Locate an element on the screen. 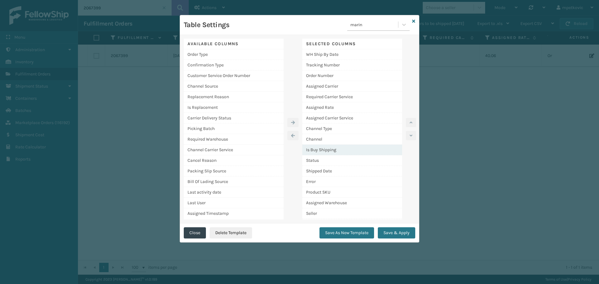 This screenshot has height=284, width=599. div: Order Number is located at coordinates (352, 76).